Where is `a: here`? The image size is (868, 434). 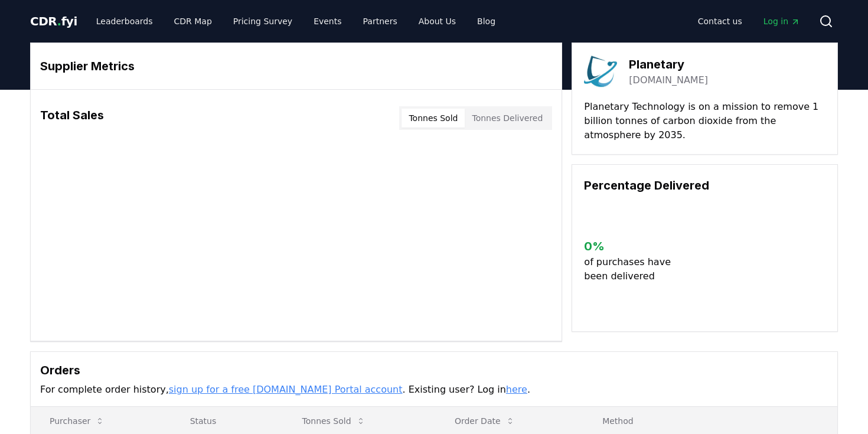
a: here is located at coordinates (516, 390).